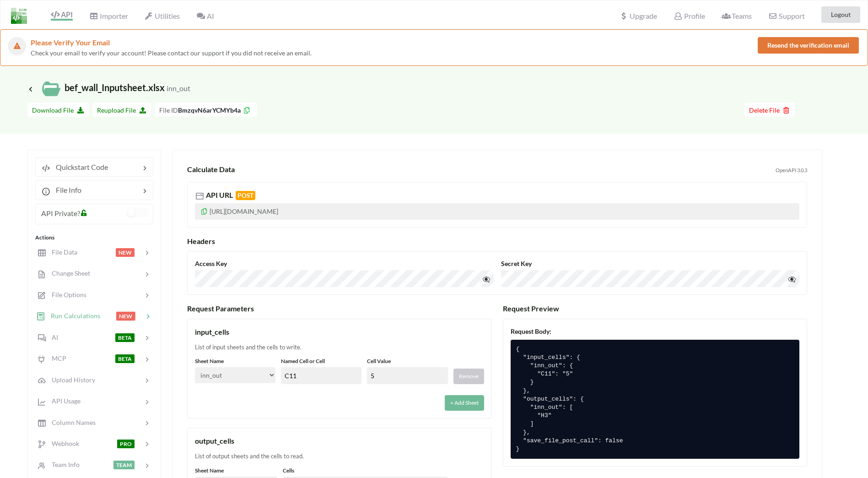 Image resolution: width=868 pixels, height=478 pixels. I want to click on span: Quickstart Code, so click(79, 167).